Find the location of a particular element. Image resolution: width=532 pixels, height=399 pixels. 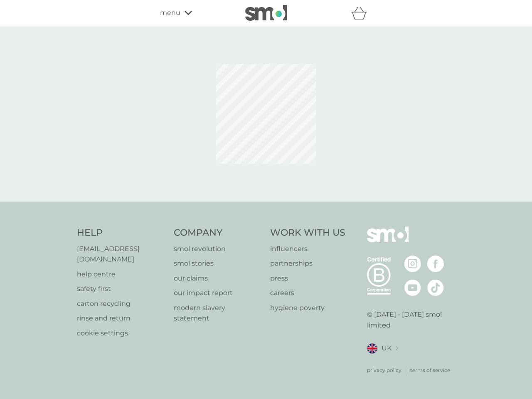

a: smol stories is located at coordinates (218, 263).